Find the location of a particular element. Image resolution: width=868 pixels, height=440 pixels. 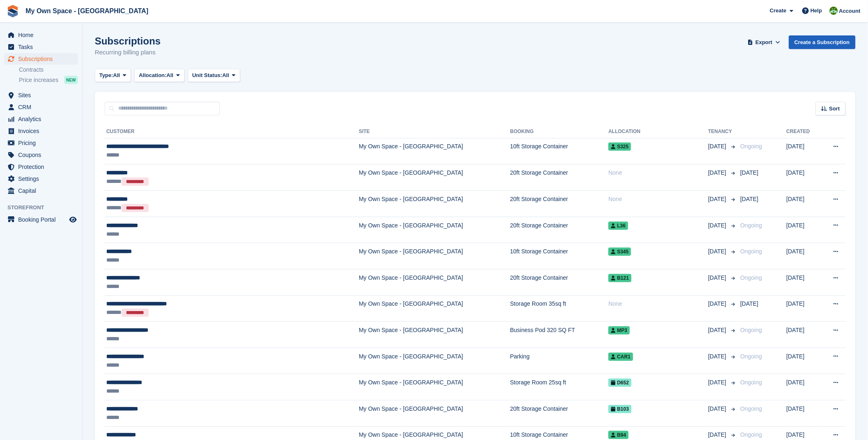

span: Tasks is located at coordinates (43, 47).